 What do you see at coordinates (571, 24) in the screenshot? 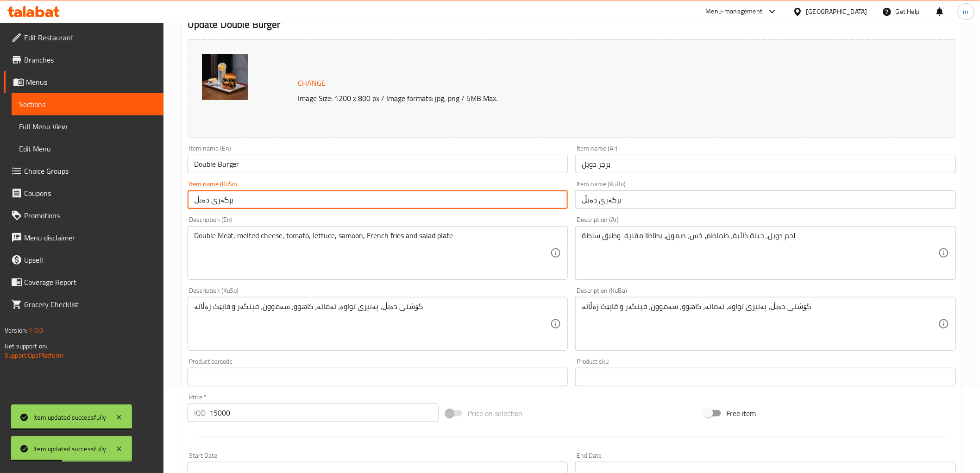
I see `h2: Update Double Burger` at bounding box center [571, 24].